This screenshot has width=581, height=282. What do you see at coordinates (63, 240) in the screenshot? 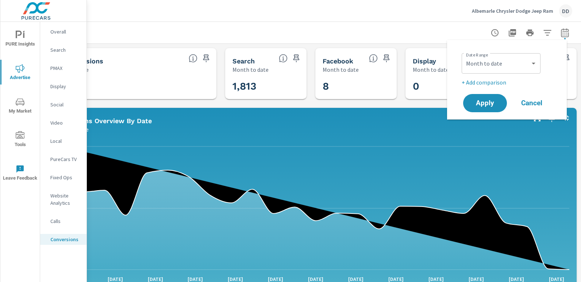
I see `div: Conversions` at bounding box center [63, 240].